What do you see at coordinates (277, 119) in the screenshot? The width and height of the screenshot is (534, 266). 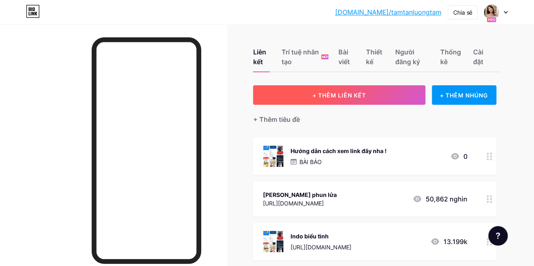 I see `font: + Thêm tiêu đề` at bounding box center [277, 119].